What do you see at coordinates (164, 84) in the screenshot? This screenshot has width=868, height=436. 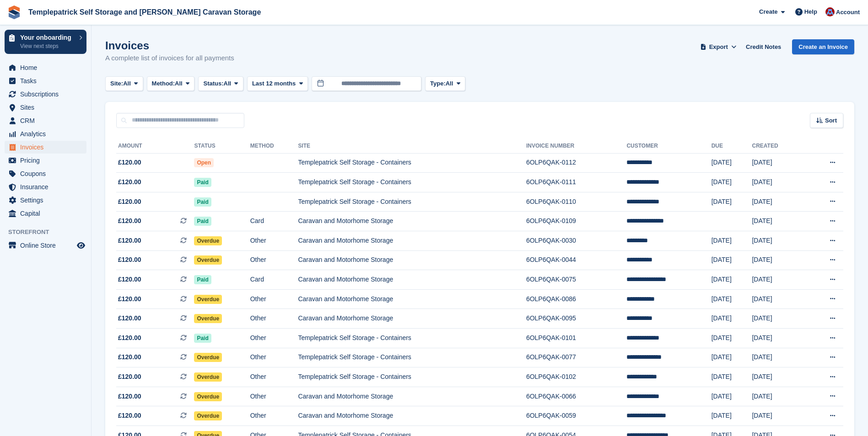 I see `span: Method:` at bounding box center [164, 84].